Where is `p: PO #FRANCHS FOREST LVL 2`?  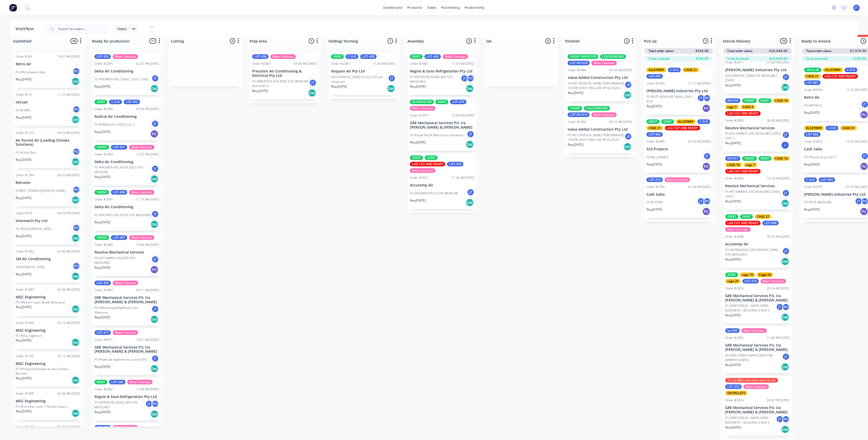 p: PO #FRANCHS FOREST LVL 2 is located at coordinates (114, 125).